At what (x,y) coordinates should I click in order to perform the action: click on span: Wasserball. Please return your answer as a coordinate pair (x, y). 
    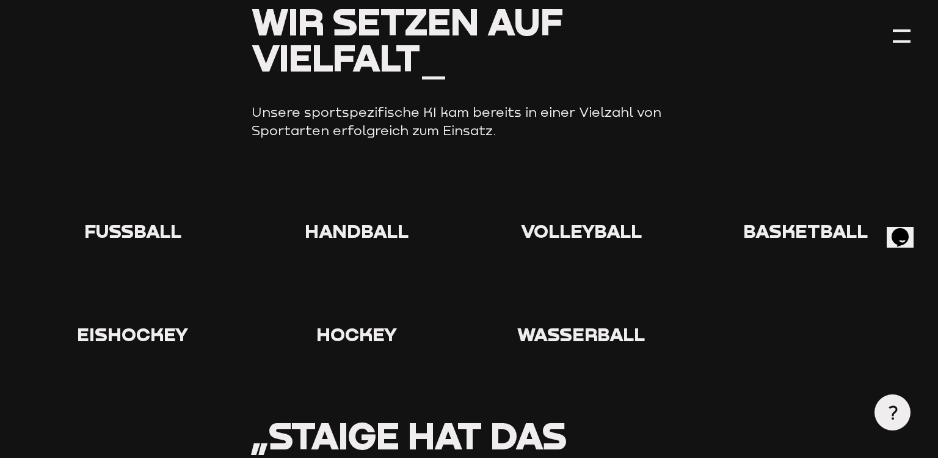
    Looking at the image, I should click on (581, 334).